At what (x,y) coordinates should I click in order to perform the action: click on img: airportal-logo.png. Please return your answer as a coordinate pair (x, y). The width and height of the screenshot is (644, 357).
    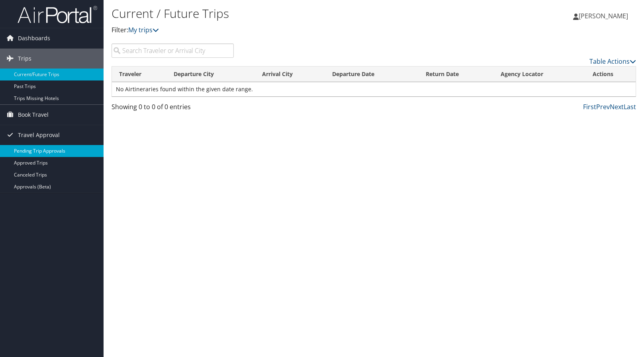
    Looking at the image, I should click on (57, 15).